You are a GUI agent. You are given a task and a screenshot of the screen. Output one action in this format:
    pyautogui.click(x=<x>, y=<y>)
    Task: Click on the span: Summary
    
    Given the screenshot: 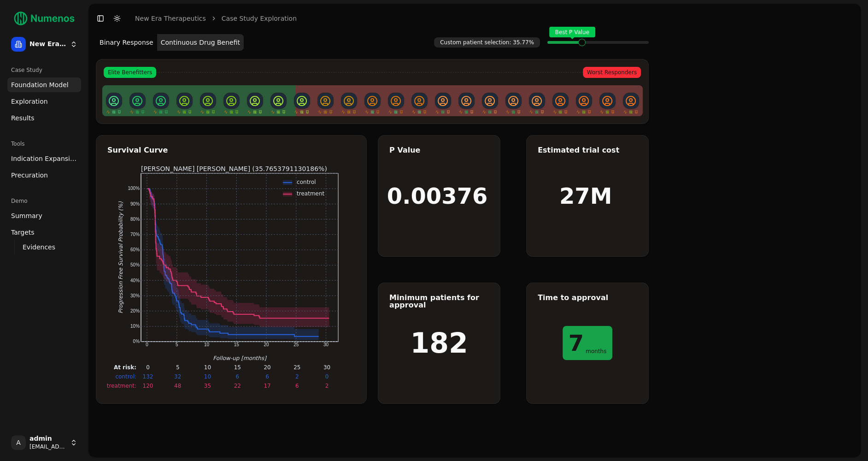 What is the action you would take?
    pyautogui.click(x=27, y=216)
    